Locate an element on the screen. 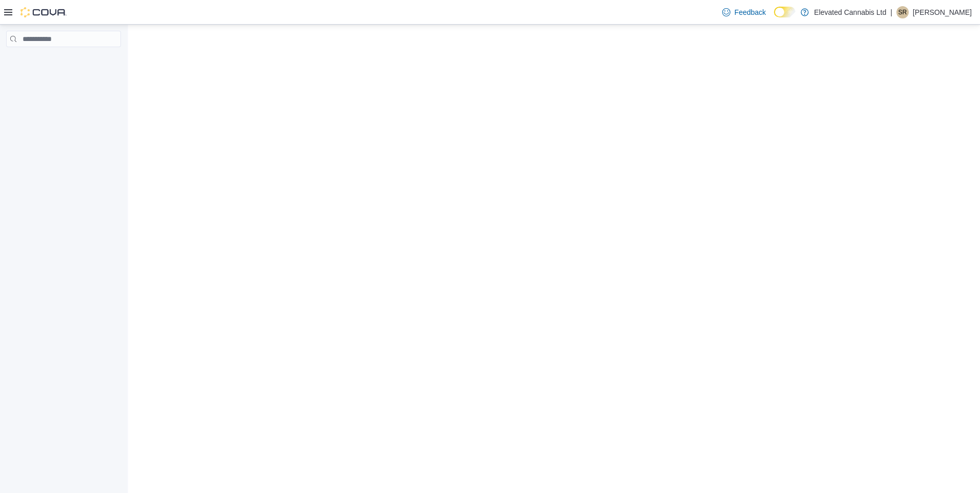 The image size is (980, 493). img: Cova is located at coordinates (43, 12).